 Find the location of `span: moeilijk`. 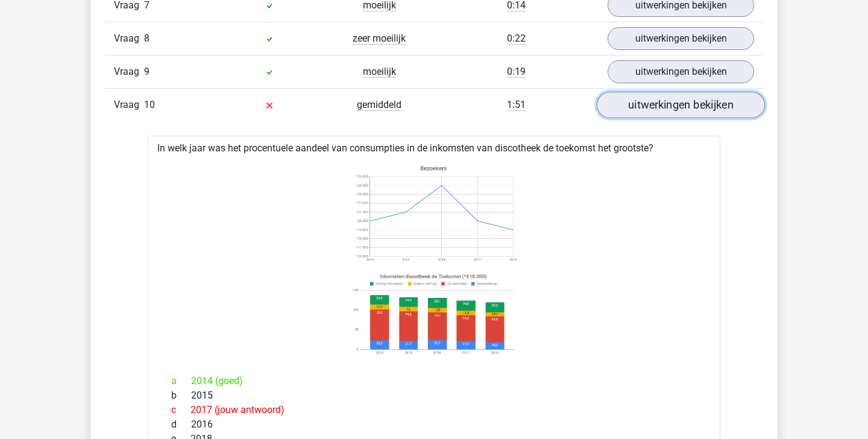

span: moeilijk is located at coordinates (379, 72).